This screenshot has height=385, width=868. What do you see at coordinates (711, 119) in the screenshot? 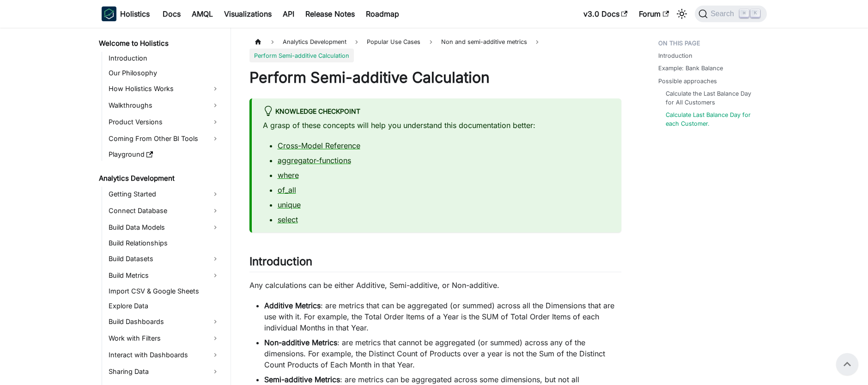
I see `a: Calculate Last Balance Day for each Customer.` at bounding box center [711, 119].